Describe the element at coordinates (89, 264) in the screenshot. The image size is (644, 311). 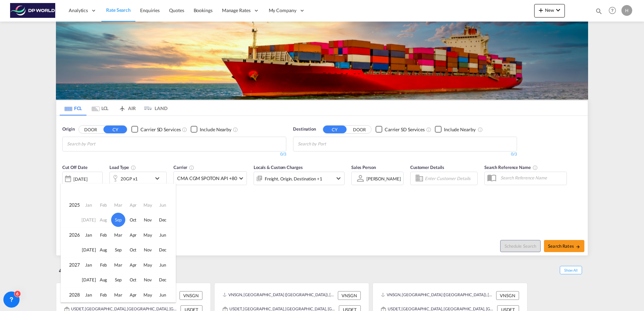
I see `td: January 2027` at that location.